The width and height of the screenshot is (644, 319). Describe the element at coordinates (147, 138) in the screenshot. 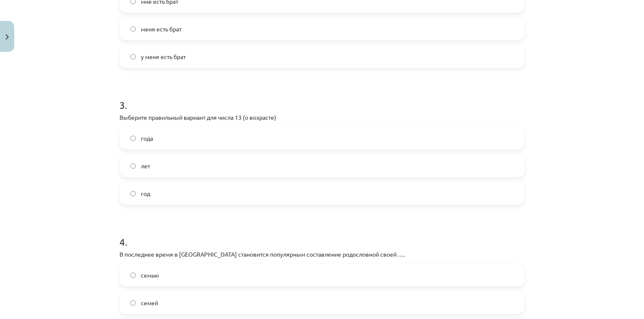

I see `span: года` at that location.